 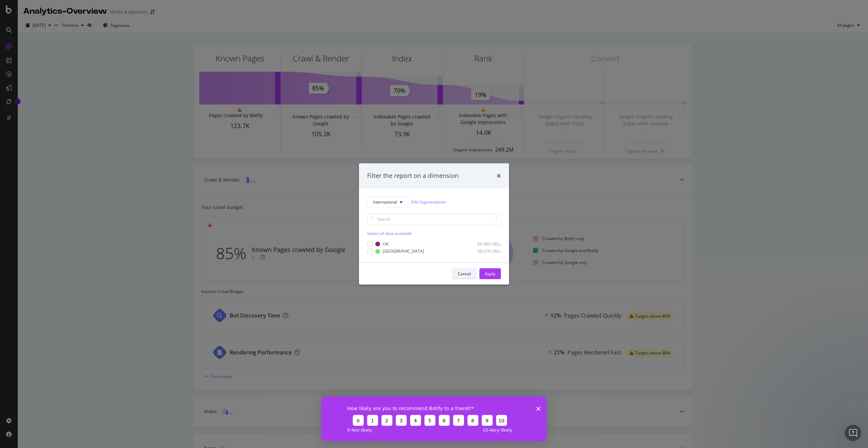 I want to click on div: modal, so click(x=434, y=223).